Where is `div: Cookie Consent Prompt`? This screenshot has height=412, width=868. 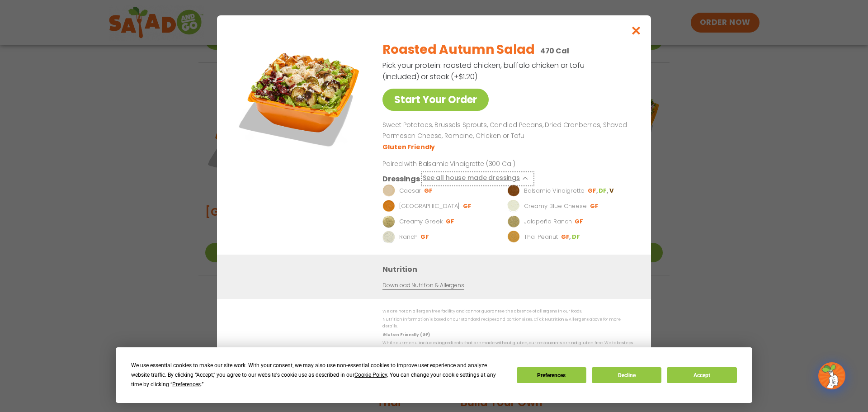
div: Cookie Consent Prompt is located at coordinates (434, 375).